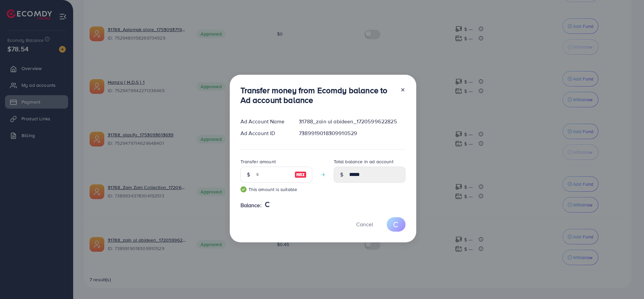 Image resolution: width=644 pixels, height=299 pixels. I want to click on label: Transfer amount, so click(258, 162).